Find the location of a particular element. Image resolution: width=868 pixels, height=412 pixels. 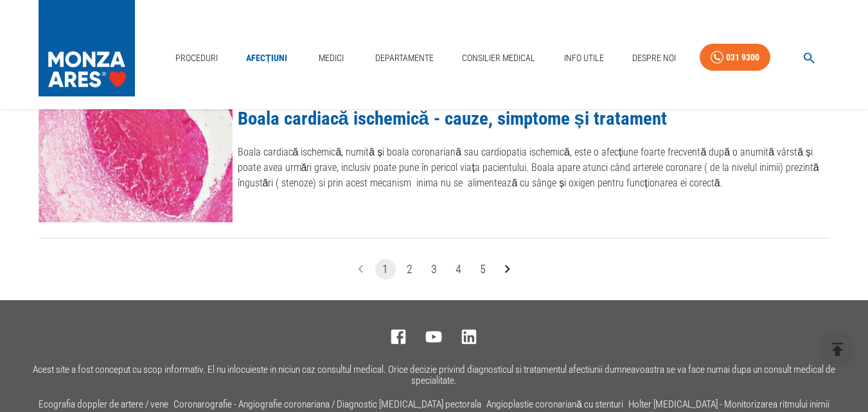

button: Go to page 2 is located at coordinates (410, 269).